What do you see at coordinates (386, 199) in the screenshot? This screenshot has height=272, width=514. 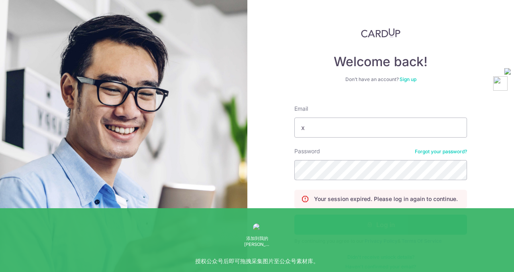 I see `p: Your session expired. Please log in again to continue.` at bounding box center [386, 199].